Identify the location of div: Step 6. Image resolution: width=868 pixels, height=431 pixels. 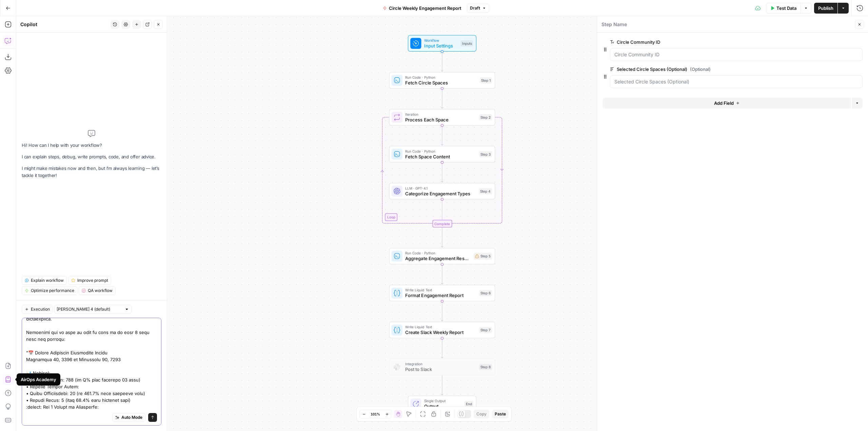
(486, 293).